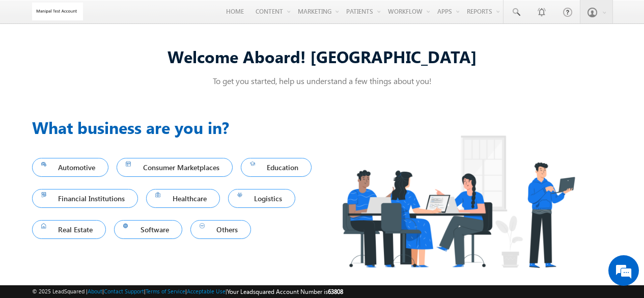  Describe the element at coordinates (458, 201) in the screenshot. I see `img: Industry.png` at that location.